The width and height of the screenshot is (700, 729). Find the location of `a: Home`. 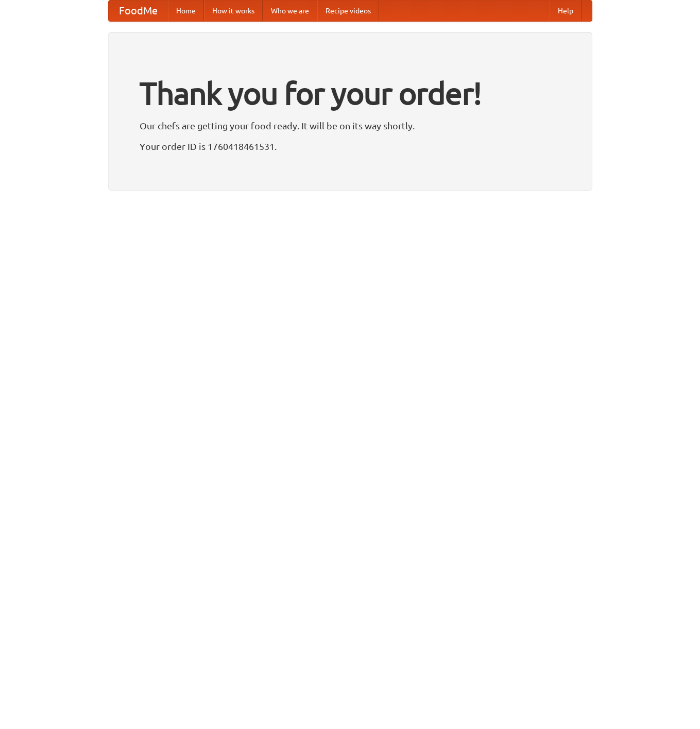

a: Home is located at coordinates (186, 11).